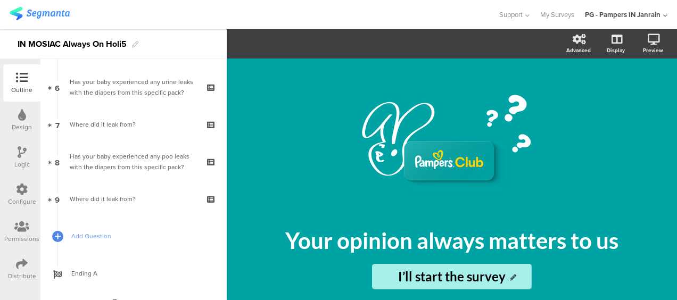 The height and width of the screenshot is (300, 677). Describe the element at coordinates (58, 125) in the screenshot. I see `span: 7` at that location.